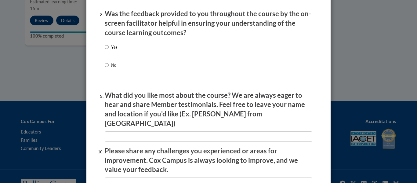 This screenshot has height=183, width=417. I want to click on p: What did you like most about the course? We are always eager to hear and share Member testimonial..., so click(209, 109).